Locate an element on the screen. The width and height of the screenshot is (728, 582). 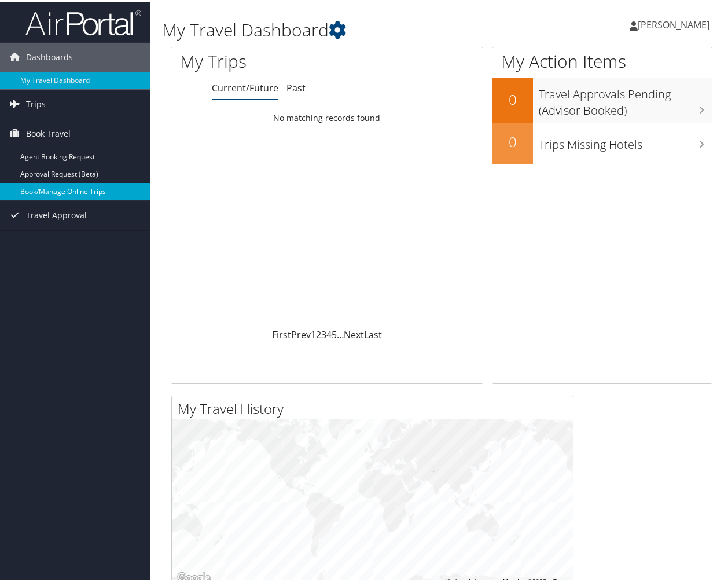
a: 0Trips Missing Hotels is located at coordinates (602, 142).